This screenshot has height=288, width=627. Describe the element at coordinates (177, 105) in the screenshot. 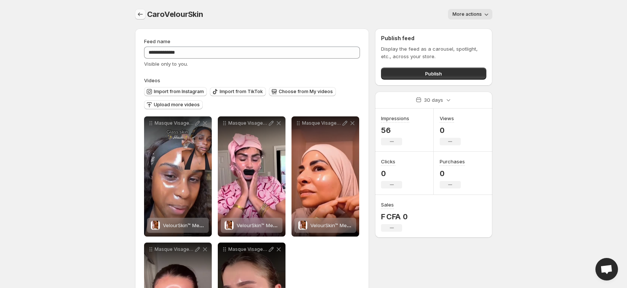

I see `span: Upload more videos` at that location.